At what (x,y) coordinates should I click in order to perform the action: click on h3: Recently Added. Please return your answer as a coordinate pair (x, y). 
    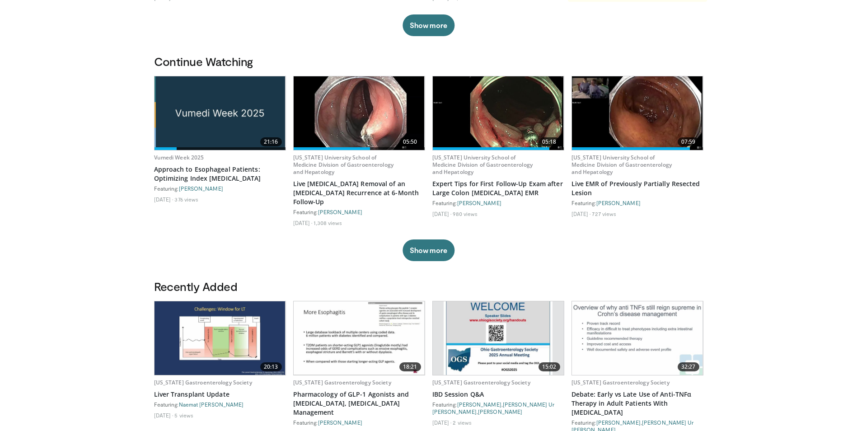
    Looking at the image, I should click on (429, 287).